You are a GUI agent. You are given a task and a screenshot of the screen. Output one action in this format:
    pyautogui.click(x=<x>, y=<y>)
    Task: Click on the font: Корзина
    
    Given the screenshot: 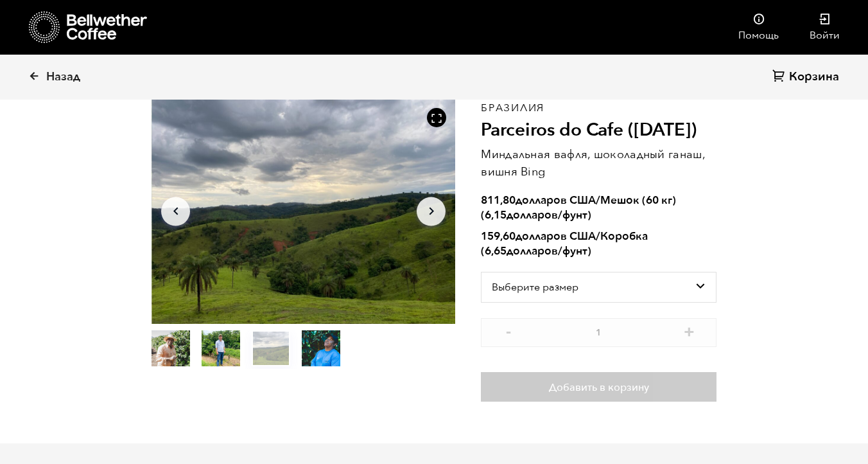 What is the action you would take?
    pyautogui.click(x=814, y=77)
    